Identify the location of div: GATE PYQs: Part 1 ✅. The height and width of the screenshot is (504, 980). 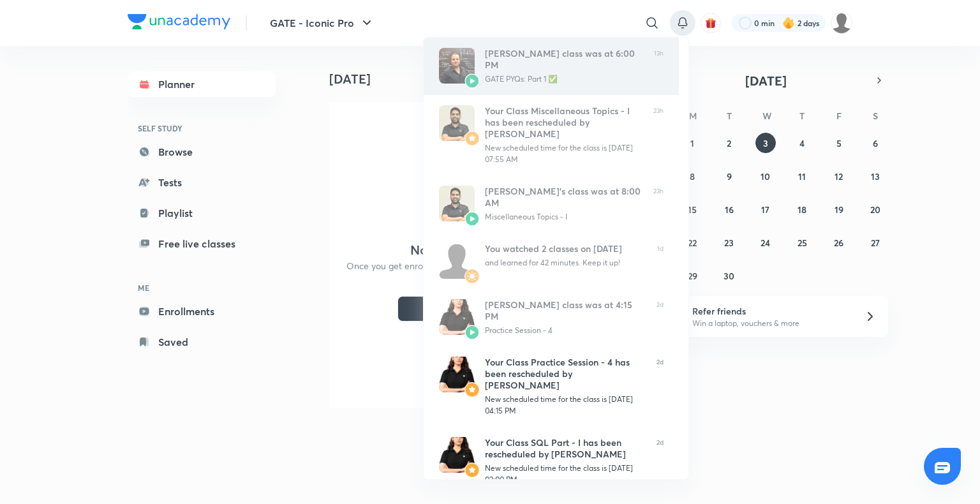
(564, 79).